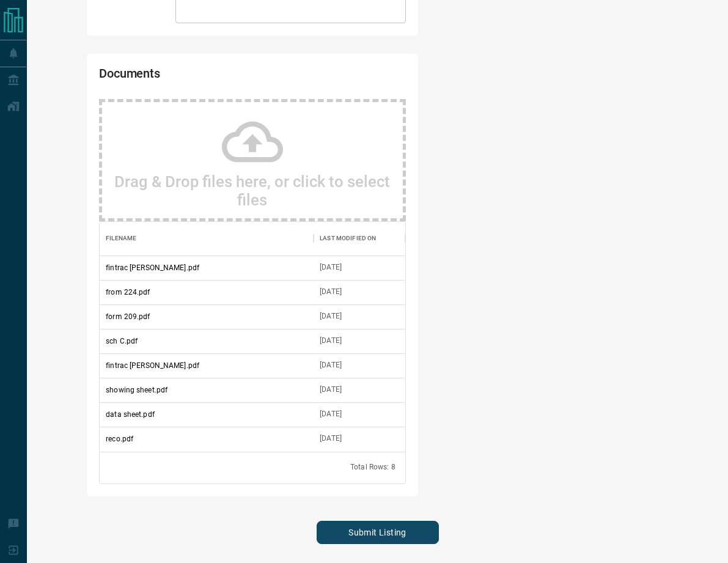 The image size is (728, 563). I want to click on h2: Documents, so click(191, 76).